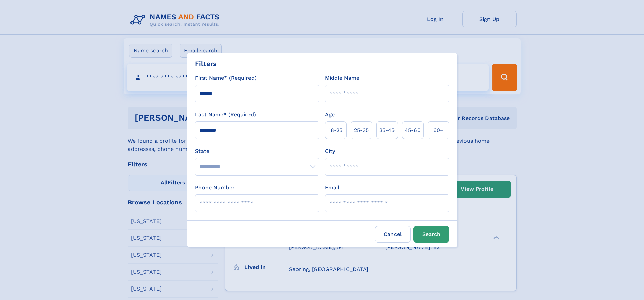 This screenshot has width=644, height=300. I want to click on label: City, so click(330, 151).